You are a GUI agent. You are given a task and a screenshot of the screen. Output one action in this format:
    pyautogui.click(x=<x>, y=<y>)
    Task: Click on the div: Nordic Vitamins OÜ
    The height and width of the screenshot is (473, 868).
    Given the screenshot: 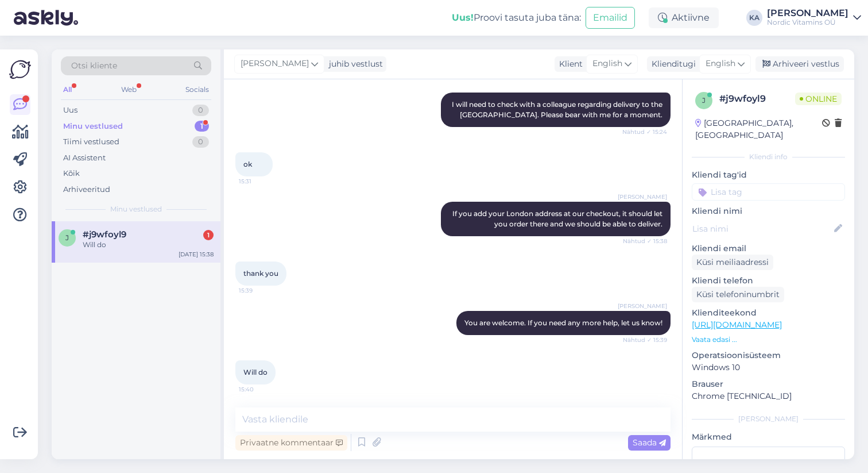 What is the action you would take?
    pyautogui.click(x=807, y=22)
    